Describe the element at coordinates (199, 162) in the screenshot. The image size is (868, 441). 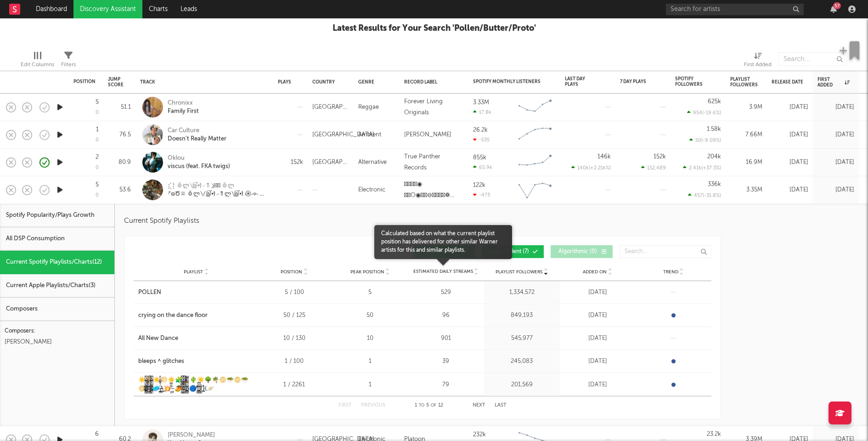
I see `a: Oklouviscus (feat. FKA twigs)` at that location.